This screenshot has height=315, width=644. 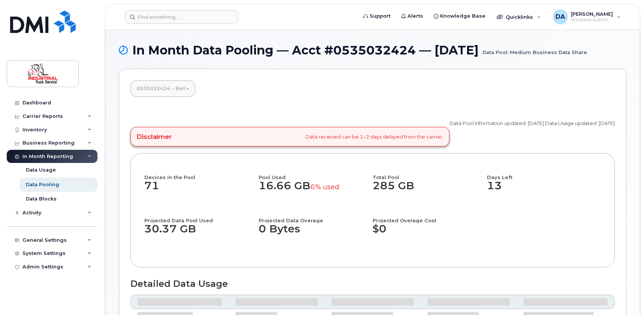 I want to click on h4: Projected Data Pool Used, so click(x=198, y=217).